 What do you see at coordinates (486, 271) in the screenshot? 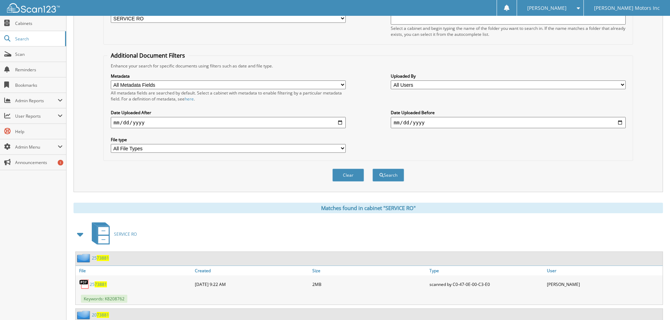
I see `a: Type` at bounding box center [486, 271].